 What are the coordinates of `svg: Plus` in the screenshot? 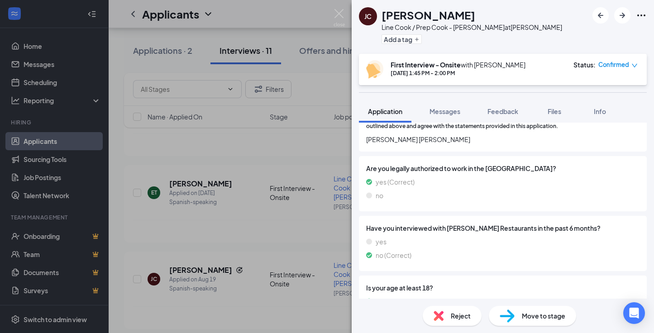 It's located at (417, 39).